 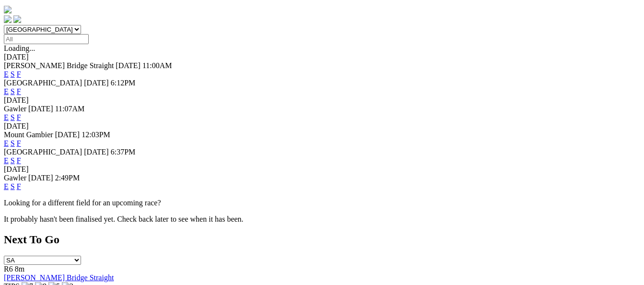 I want to click on span: Mount Gambier, so click(x=28, y=134).